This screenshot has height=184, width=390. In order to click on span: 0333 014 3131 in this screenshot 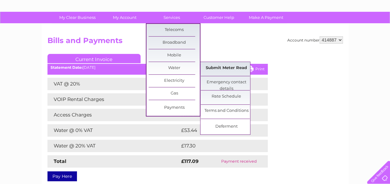, I will do `click(295, 7)`.